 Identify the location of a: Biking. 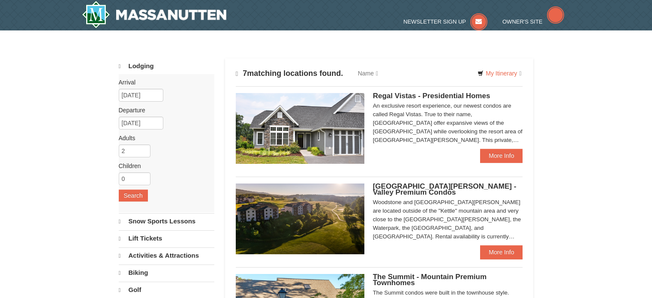
(166, 273).